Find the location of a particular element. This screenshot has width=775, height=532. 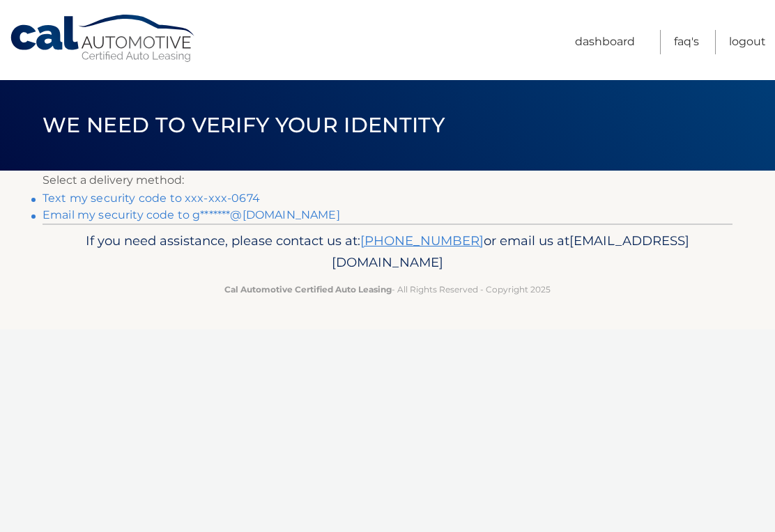

a: Text my security code to xxx-xxx-0674 is located at coordinates (151, 198).